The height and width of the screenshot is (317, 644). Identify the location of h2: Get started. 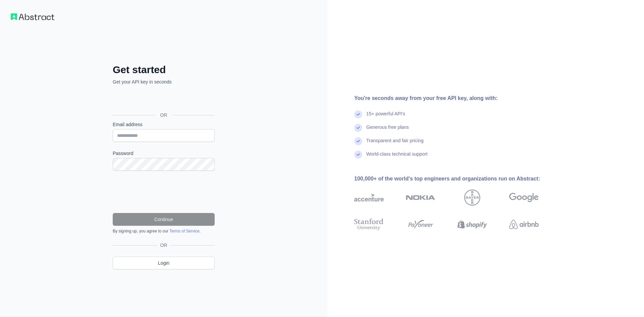
(163, 70).